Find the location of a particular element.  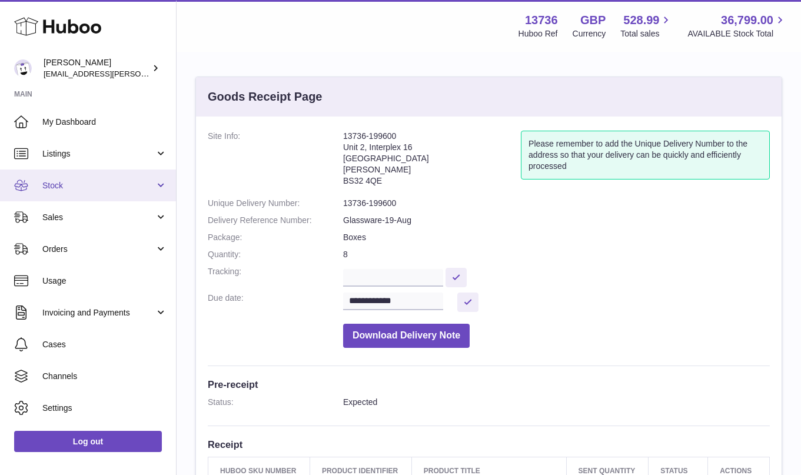

strong: GBP is located at coordinates (593, 20).